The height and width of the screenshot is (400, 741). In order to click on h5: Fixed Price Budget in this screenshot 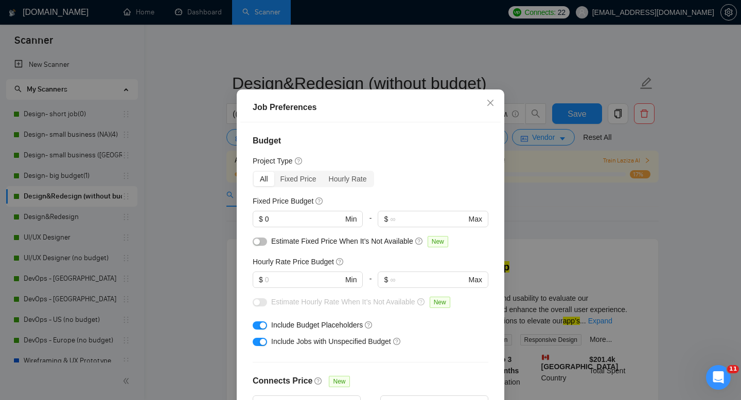, I will do `click(283, 201)`.